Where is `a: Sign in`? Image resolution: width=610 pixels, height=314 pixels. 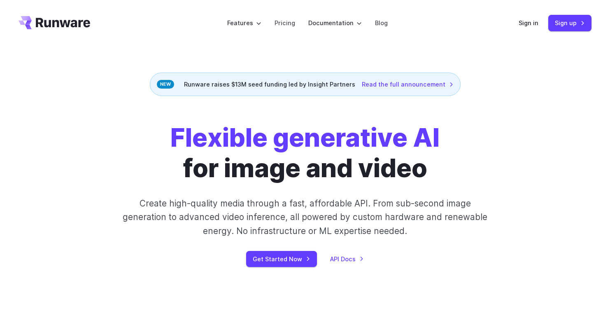
a: Sign in is located at coordinates (529, 23).